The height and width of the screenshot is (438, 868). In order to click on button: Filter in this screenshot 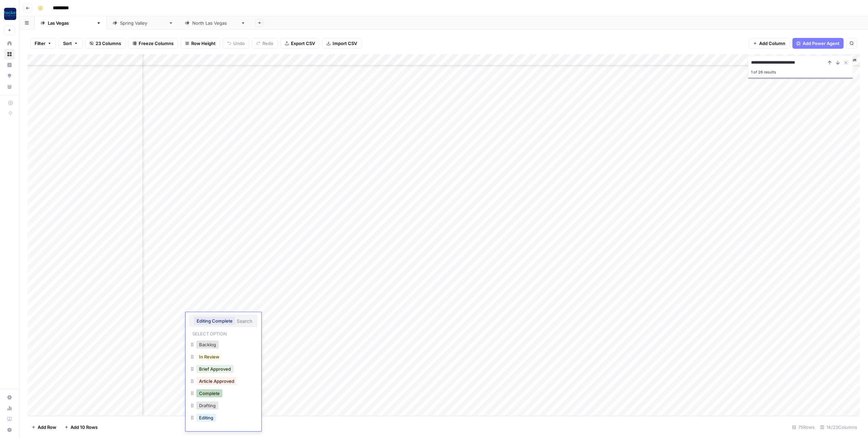, I will do `click(43, 43)`.